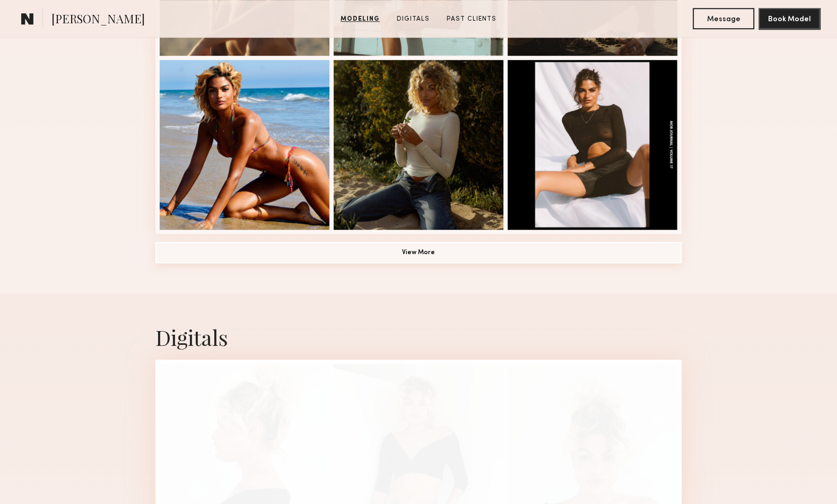 The width and height of the screenshot is (837, 504). I want to click on a: Modeling, so click(361, 19).